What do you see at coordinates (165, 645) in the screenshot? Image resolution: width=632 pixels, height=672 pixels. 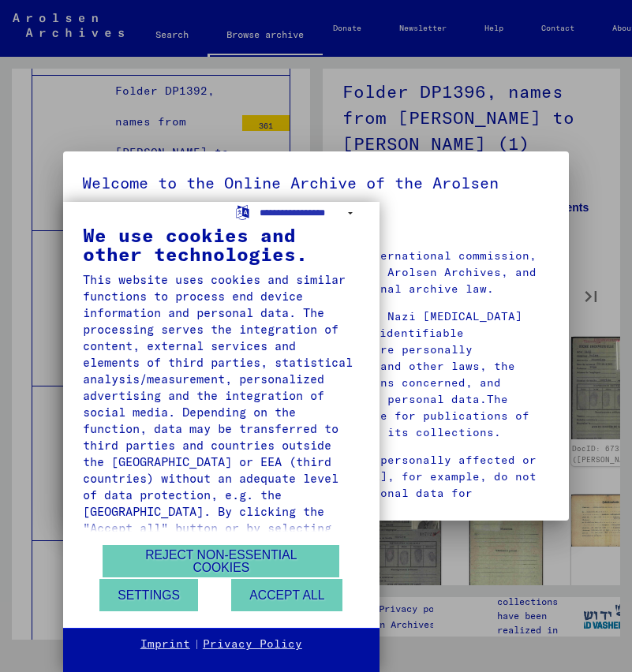 I see `a: Imprint` at bounding box center [165, 645].